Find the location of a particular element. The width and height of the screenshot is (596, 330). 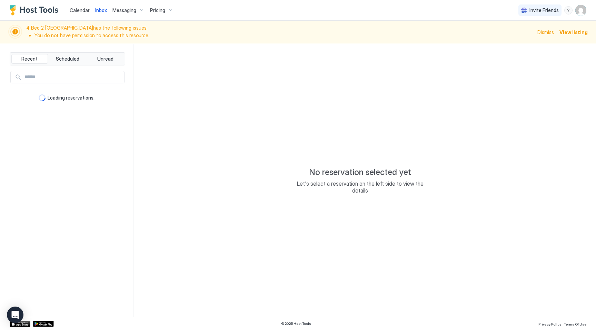

span: Loading reservations... is located at coordinates (72, 98).